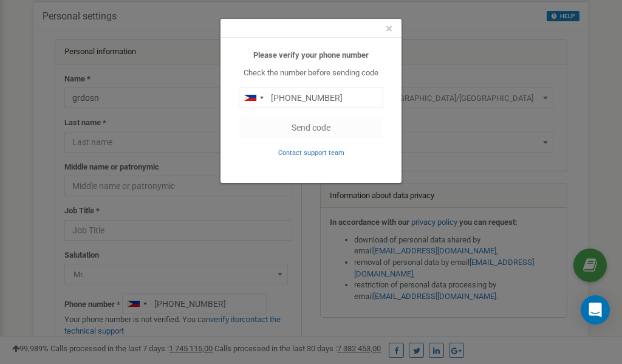  I want to click on small: Contact support team, so click(311, 153).